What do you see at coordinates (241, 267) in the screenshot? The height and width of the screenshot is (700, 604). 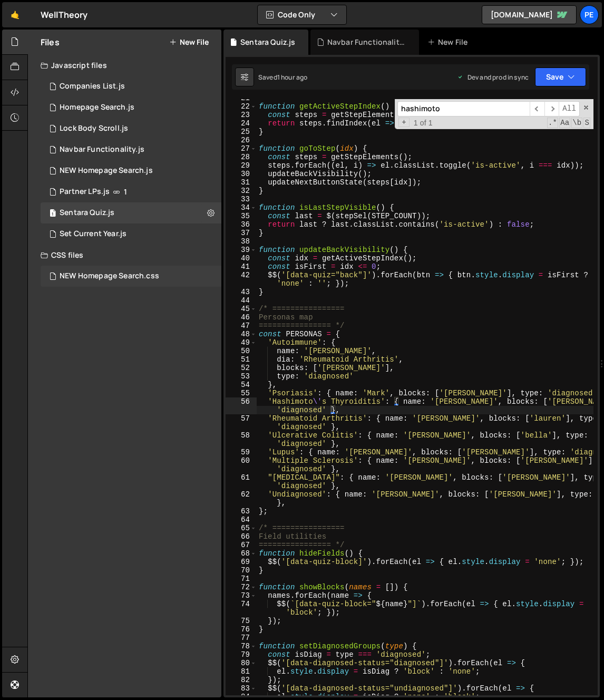 I see `div: 41` at bounding box center [241, 267].